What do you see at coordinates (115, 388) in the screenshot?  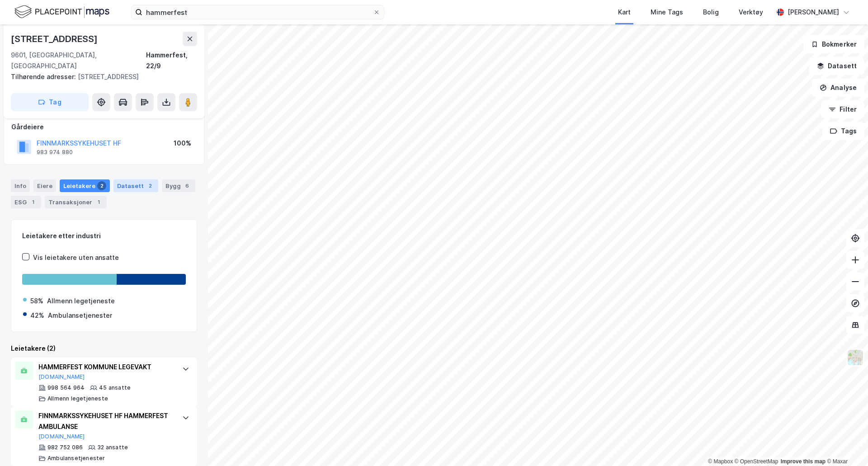 I see `div: 45 ansatte` at bounding box center [115, 388].